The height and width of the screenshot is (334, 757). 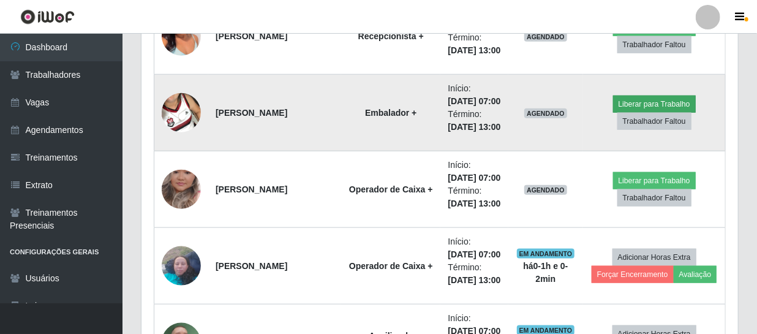 I want to click on img: 1737388336491.jpeg, so click(x=181, y=265).